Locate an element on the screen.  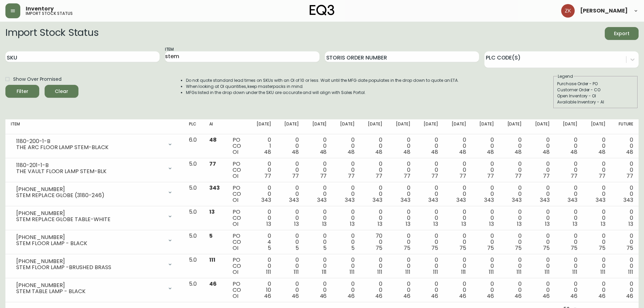
img: ac4060352bbca922b7bb6492bc802e6d is located at coordinates (568, 11).